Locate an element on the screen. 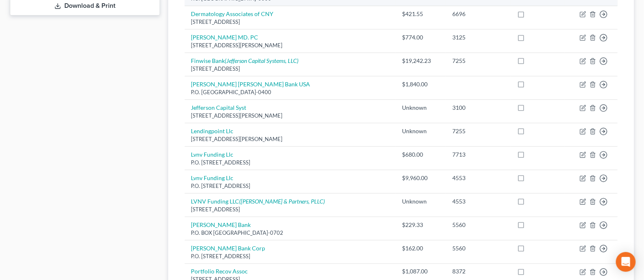  a: Jefferson Capital Syst is located at coordinates (219, 108).